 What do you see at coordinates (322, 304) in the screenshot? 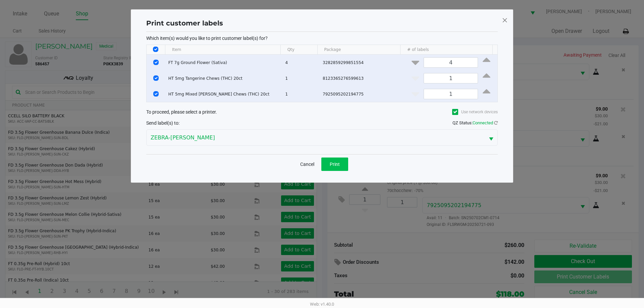
I see `span: Web: v1.40.0` at bounding box center [322, 304].